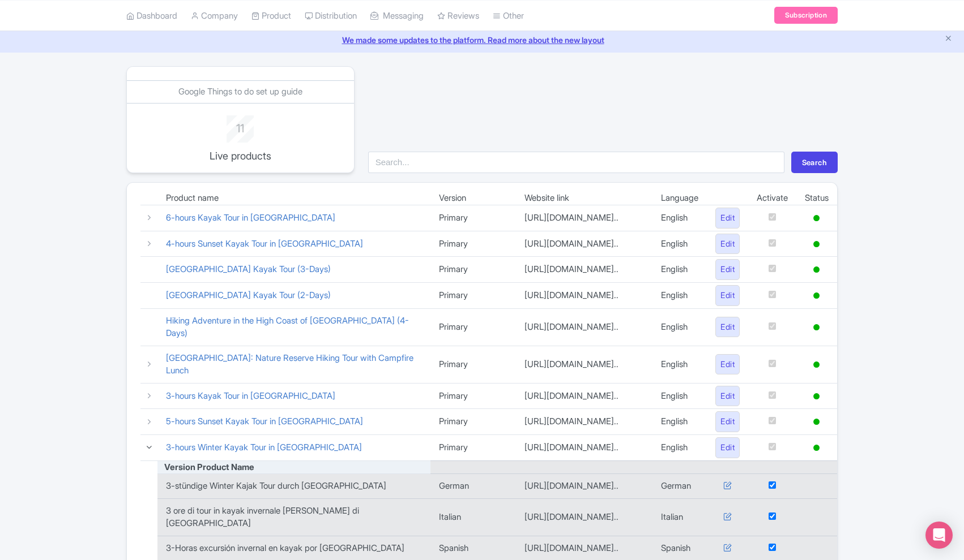  Describe the element at coordinates (240, 91) in the screenshot. I see `span: Google Things to do set up guide` at that location.